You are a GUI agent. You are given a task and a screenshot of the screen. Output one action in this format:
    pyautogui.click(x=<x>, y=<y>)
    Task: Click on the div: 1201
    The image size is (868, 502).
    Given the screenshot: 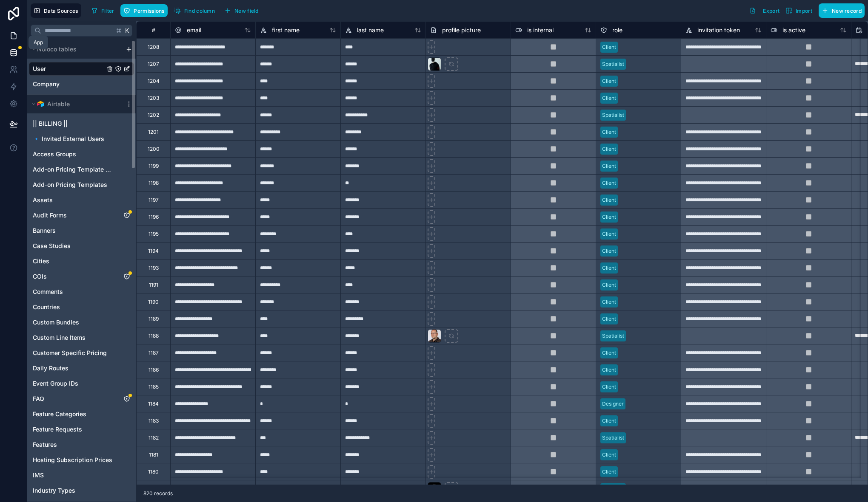 What is the action you would take?
    pyautogui.click(x=153, y=132)
    